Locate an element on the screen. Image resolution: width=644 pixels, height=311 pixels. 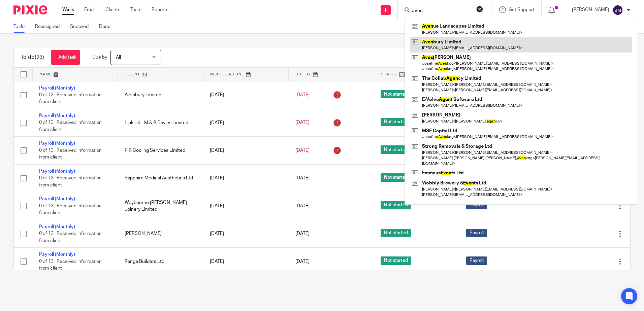
td: Sapphire Medical Aesthetics Ltd is located at coordinates (161, 178).